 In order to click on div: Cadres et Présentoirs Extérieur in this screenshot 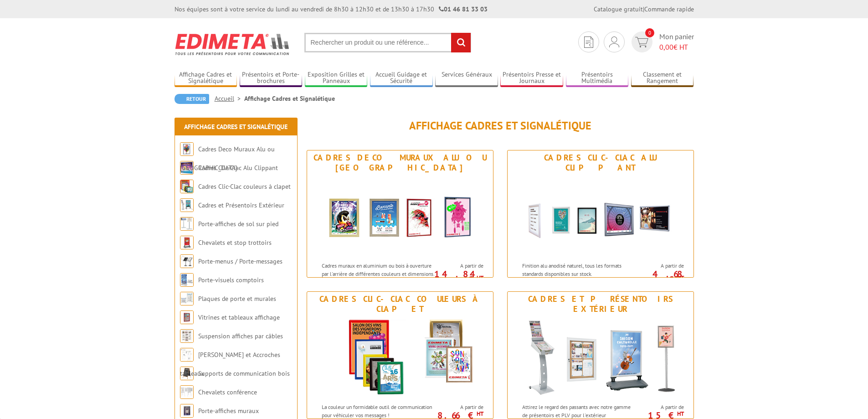, I will do `click(601, 304)`.